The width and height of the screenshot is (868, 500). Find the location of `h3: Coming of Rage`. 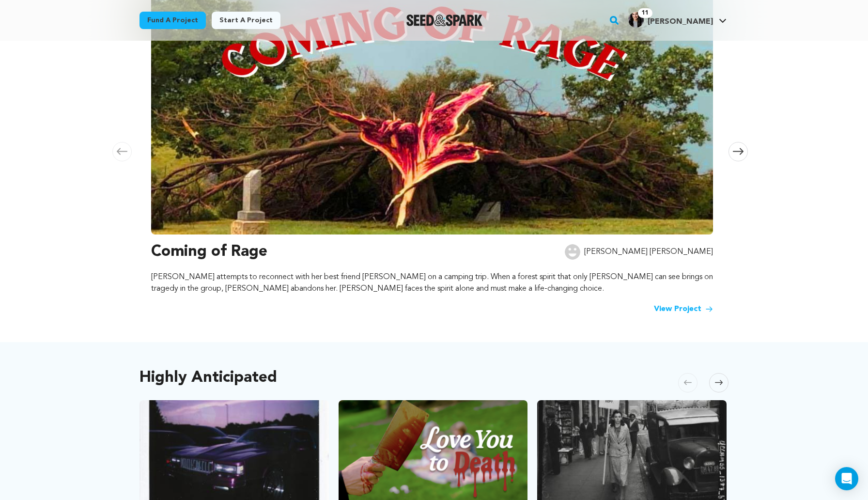

h3: Coming of Rage is located at coordinates (209, 252).